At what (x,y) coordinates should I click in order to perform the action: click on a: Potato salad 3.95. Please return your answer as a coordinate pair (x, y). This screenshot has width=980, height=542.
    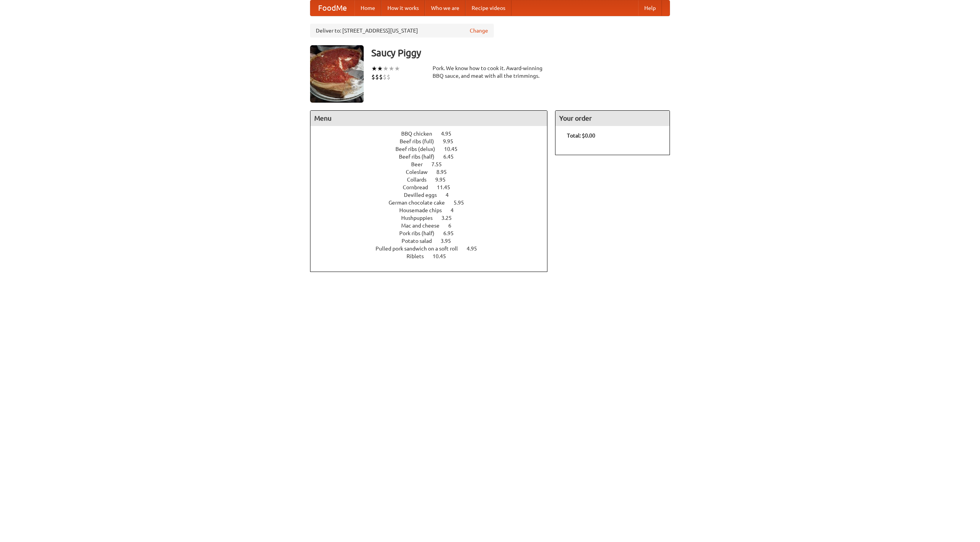
    Looking at the image, I should click on (434, 241).